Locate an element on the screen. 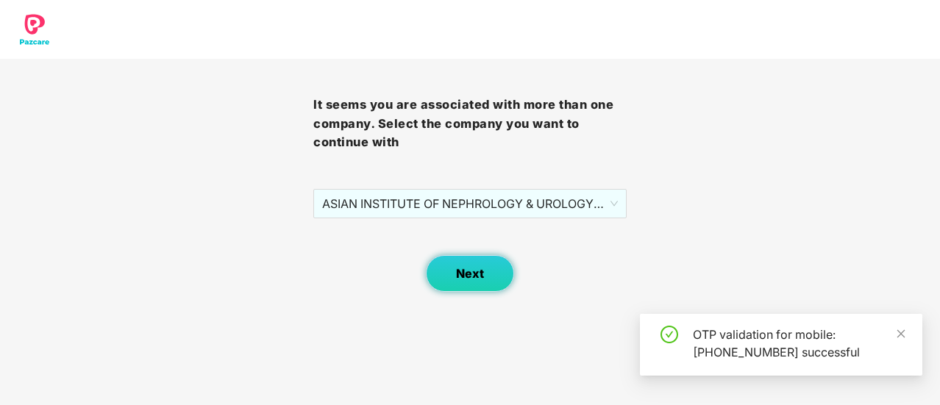 Image resolution: width=940 pixels, height=405 pixels. span: ASIAN INSTITUTE OF NEPHROLOGY & UROLOGY PRIVATE LIMITED - 101209 - ADMIN is located at coordinates (470, 204).